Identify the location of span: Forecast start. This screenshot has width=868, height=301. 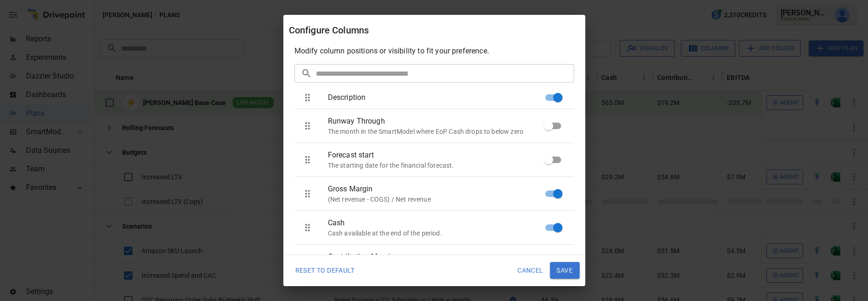
(440, 155).